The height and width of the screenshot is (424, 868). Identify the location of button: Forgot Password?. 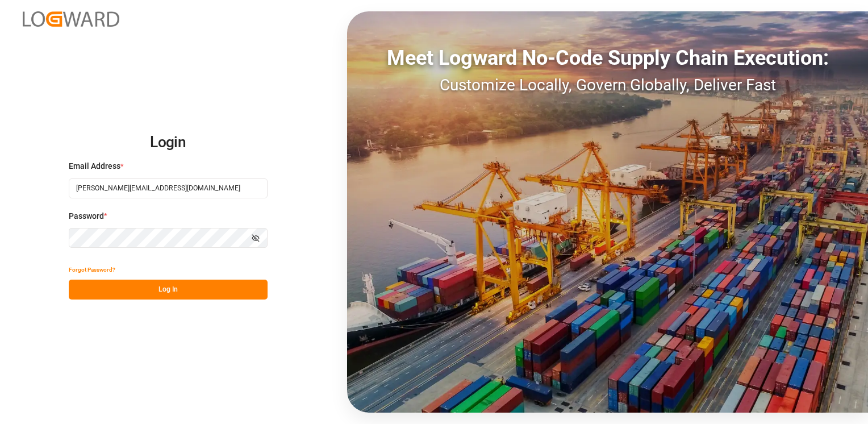
(92, 270).